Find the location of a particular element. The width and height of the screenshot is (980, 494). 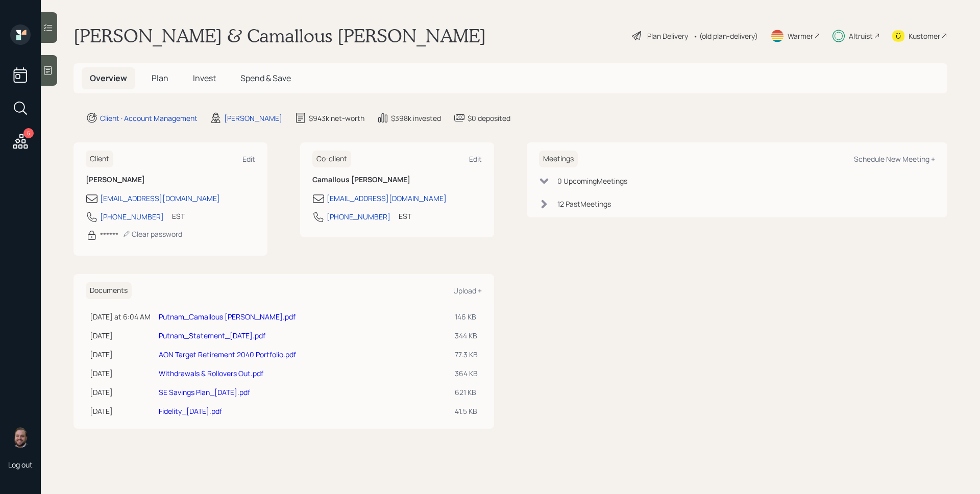

span: Spend & Save is located at coordinates (265, 78).